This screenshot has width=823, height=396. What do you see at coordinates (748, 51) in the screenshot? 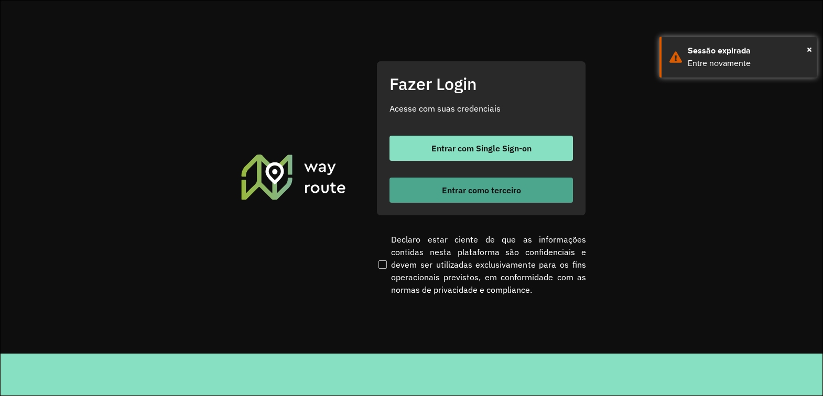
I see `div: Sessão expirada` at bounding box center [748, 51].